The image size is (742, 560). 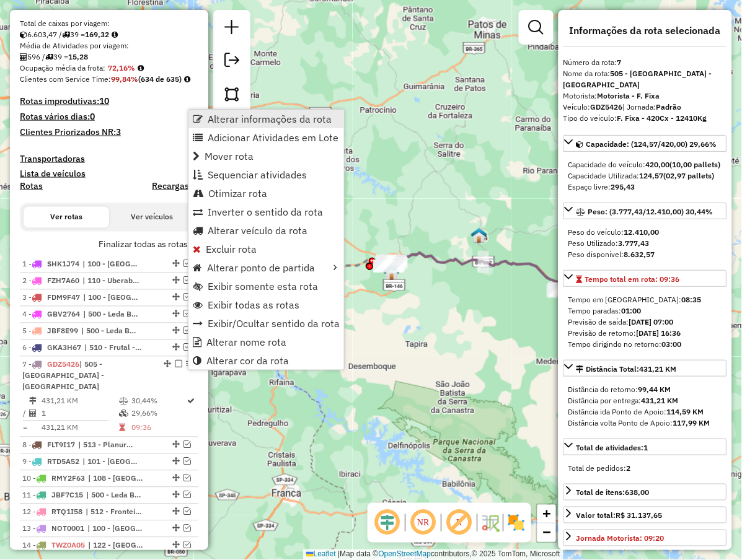 What do you see at coordinates (265, 212) in the screenshot?
I see `span: Inverter o sentido da rota` at bounding box center [265, 212].